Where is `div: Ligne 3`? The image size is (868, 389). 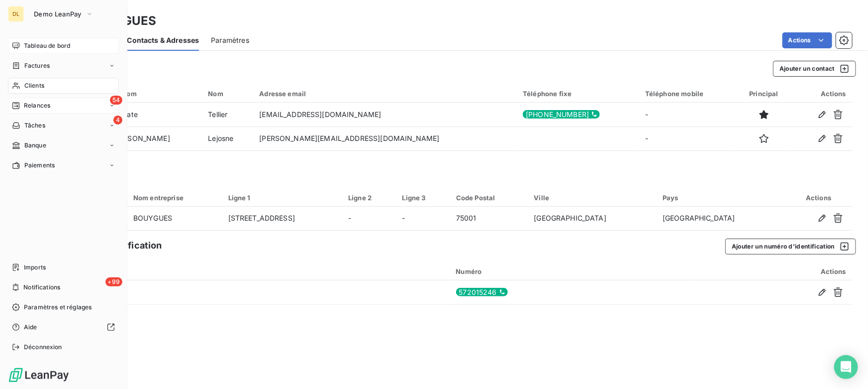 div: Ligne 3 is located at coordinates (423, 198).